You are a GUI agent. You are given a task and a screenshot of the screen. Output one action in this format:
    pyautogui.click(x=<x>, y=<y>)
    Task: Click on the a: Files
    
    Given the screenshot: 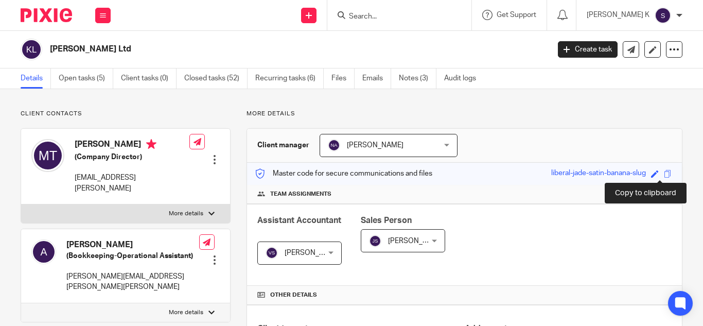 What is the action you would take?
    pyautogui.click(x=343, y=78)
    